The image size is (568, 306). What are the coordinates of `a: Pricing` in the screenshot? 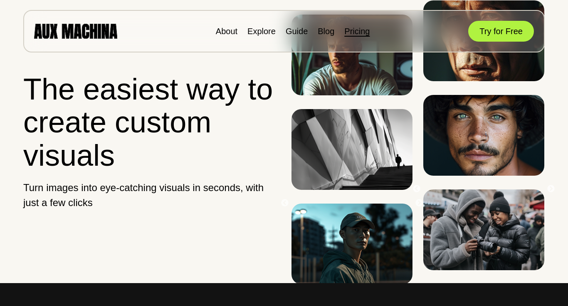 It's located at (357, 31).